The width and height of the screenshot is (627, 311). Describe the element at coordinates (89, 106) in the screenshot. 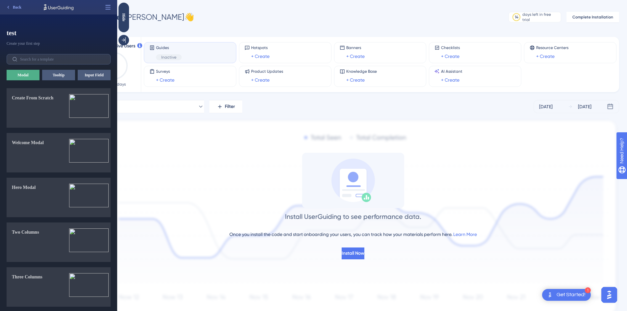

I see `img: modalscratch.png` at that location.